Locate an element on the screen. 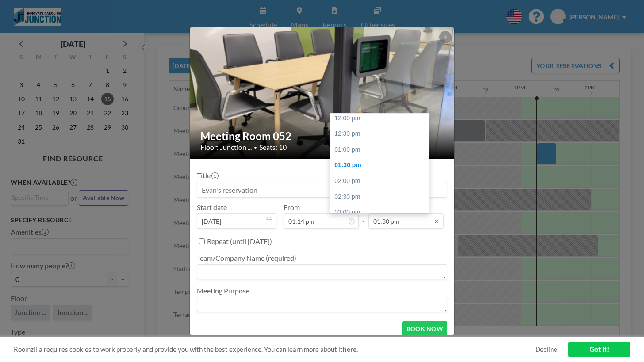 This screenshot has height=362, width=644. label: From is located at coordinates (291, 207).